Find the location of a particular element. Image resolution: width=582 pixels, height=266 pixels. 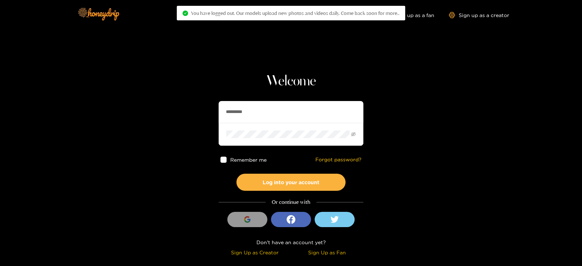

div: Sign Up as Fan is located at coordinates (327, 252).